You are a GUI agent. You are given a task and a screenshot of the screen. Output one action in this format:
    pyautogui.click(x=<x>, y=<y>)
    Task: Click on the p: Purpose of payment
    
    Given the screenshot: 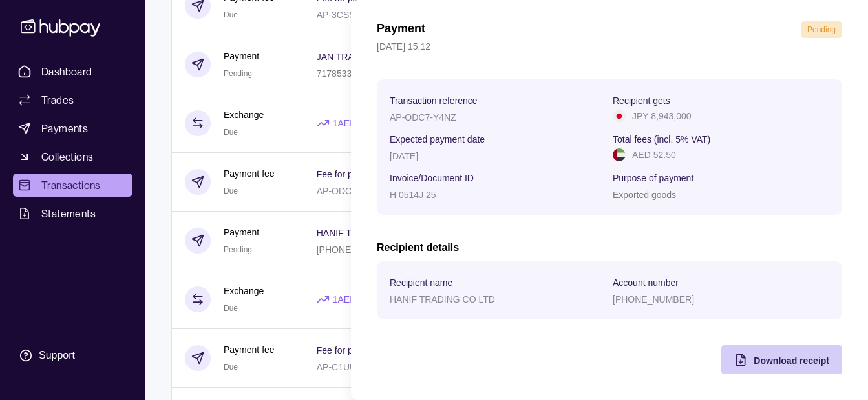 What is the action you would take?
    pyautogui.click(x=652, y=178)
    